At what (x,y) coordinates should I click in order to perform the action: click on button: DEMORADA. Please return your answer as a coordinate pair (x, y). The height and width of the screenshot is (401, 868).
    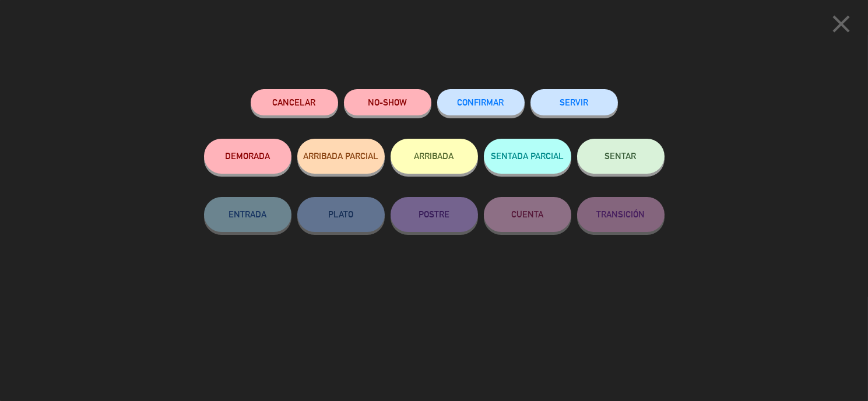
    Looking at the image, I should click on (248, 156).